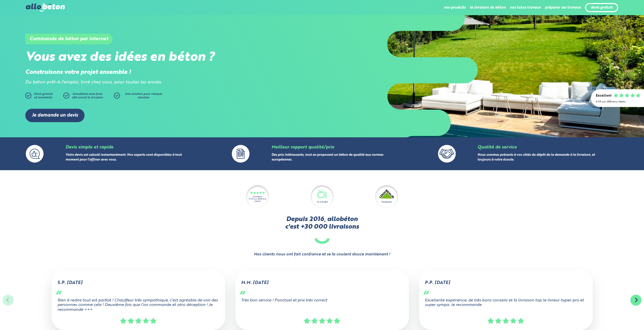  I want to click on a: Meilleur rapport qualité/prix, so click(303, 147).